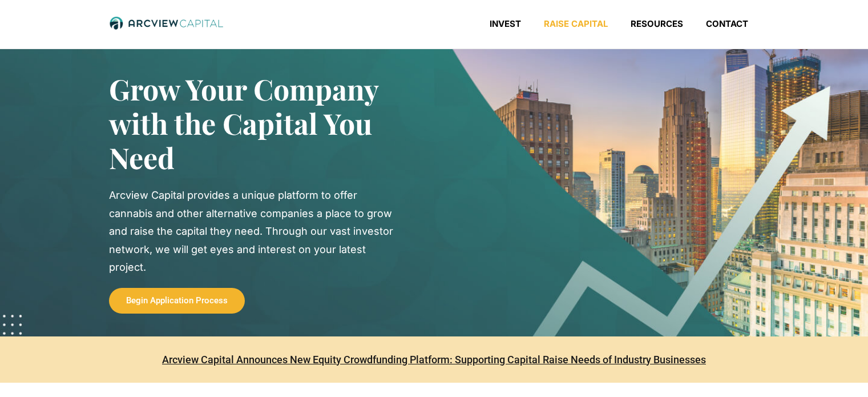  What do you see at coordinates (727, 24) in the screenshot?
I see `a: Contact` at bounding box center [727, 24].